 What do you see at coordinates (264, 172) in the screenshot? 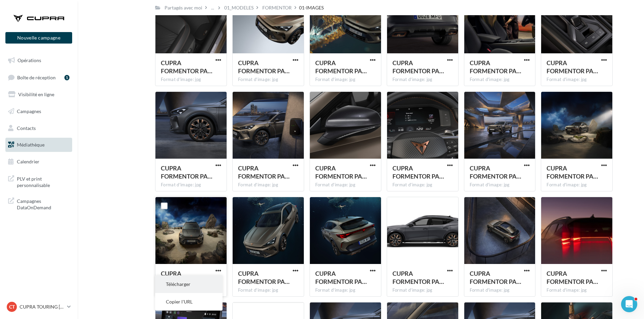
I see `span: CUPRA FORMENTOR PA 127` at bounding box center [264, 172].